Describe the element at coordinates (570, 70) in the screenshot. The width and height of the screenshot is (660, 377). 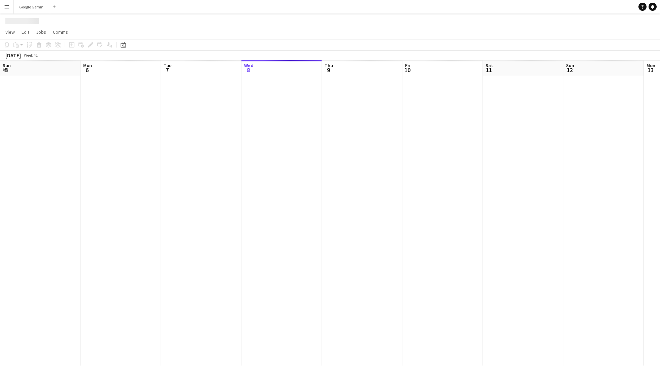
I see `span: 12` at that location.